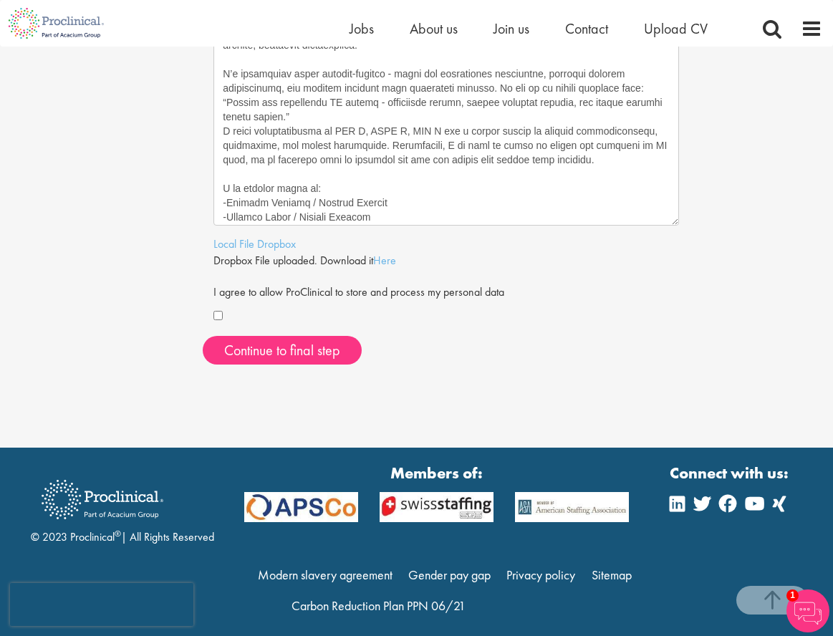  Describe the element at coordinates (122, 507) in the screenshot. I see `div: © 2023 Proclinical | All Rights Reserved` at that location.